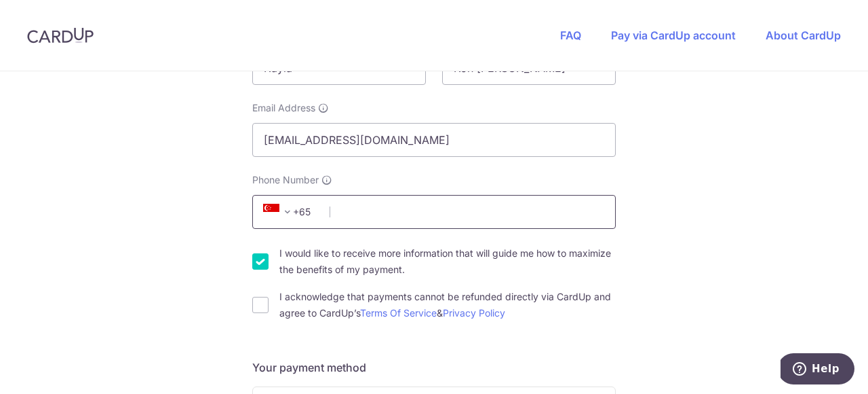  What do you see at coordinates (474, 312) in the screenshot?
I see `a: Privacy Policy` at bounding box center [474, 312].